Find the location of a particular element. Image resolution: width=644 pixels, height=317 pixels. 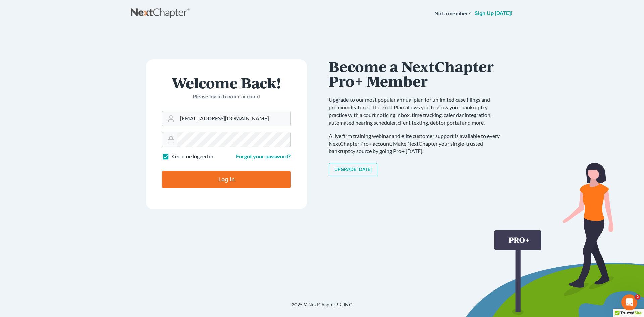

strong: Not a member? is located at coordinates (453, 13).